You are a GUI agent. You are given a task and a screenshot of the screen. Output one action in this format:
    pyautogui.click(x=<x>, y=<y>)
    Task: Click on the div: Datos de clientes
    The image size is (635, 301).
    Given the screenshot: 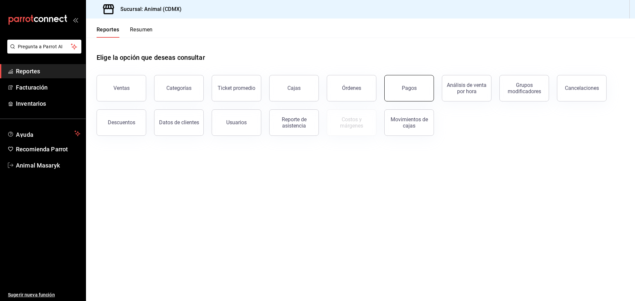 What is the action you would take?
    pyautogui.click(x=179, y=122)
    